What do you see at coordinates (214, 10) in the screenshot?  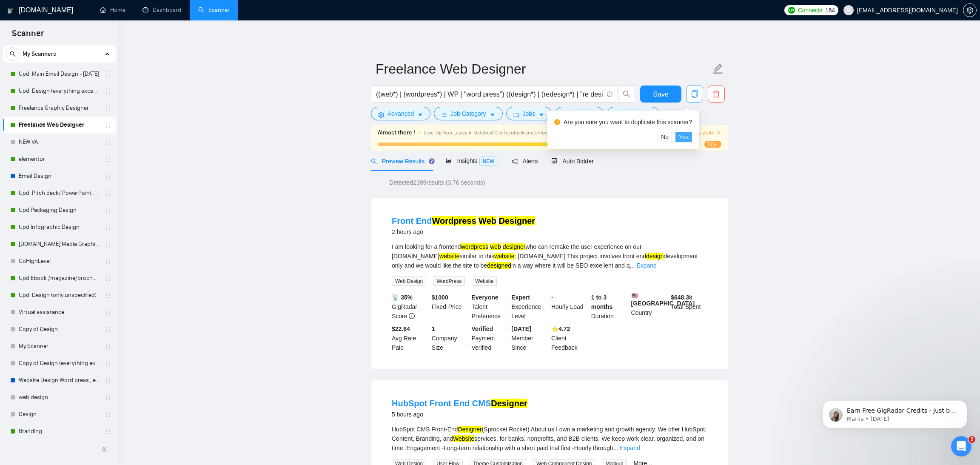 I see `a: searchScanner` at bounding box center [214, 10].